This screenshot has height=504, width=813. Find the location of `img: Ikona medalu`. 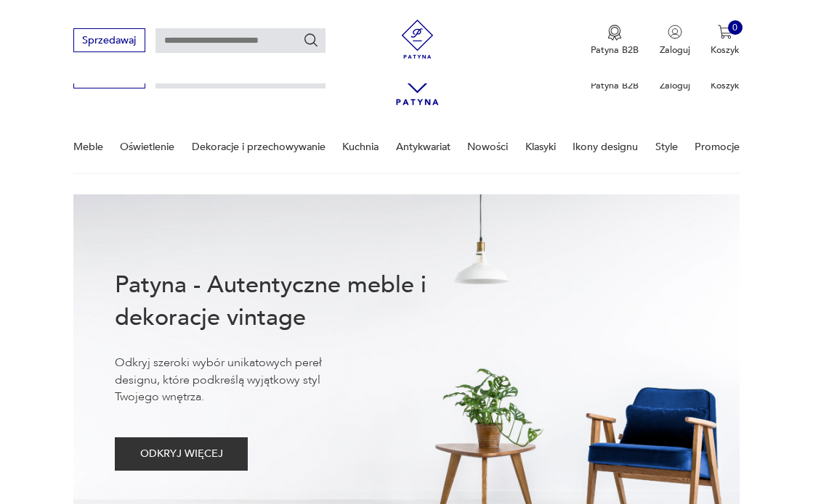

img: Ikona medalu is located at coordinates (614, 33).